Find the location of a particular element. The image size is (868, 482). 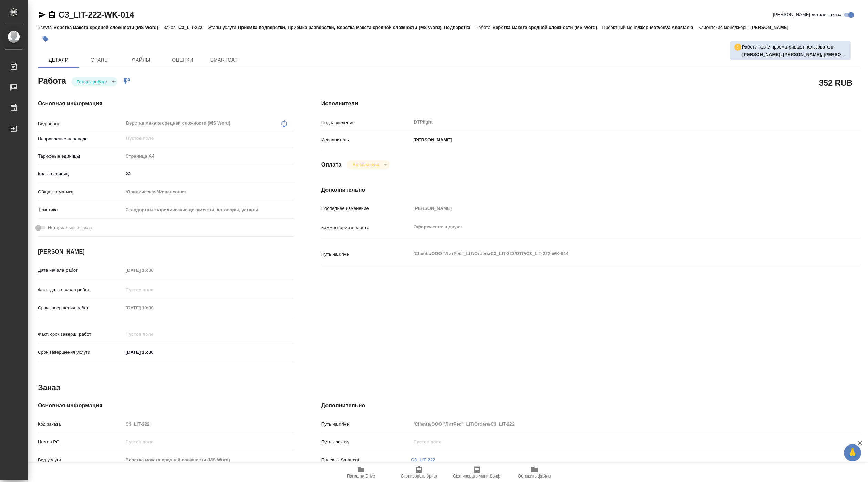

h2: 352 RUB is located at coordinates (835, 83).